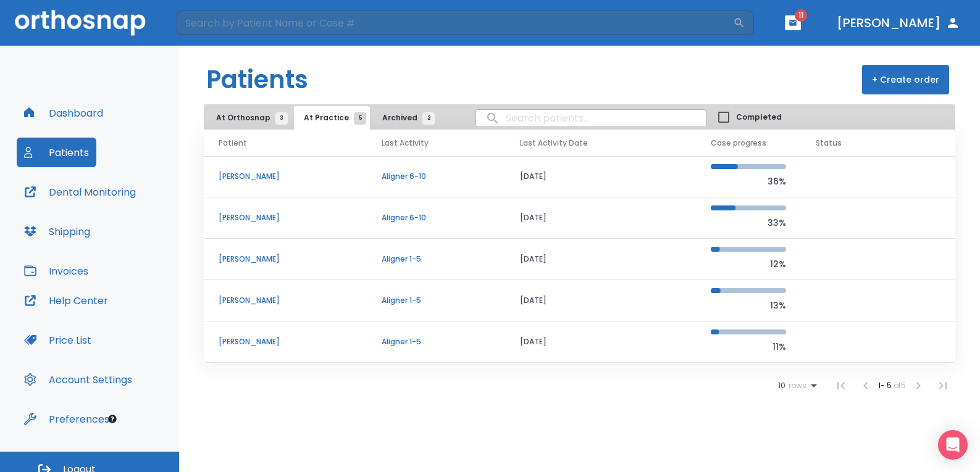 The image size is (980, 472). I want to click on span: rows, so click(796, 386).